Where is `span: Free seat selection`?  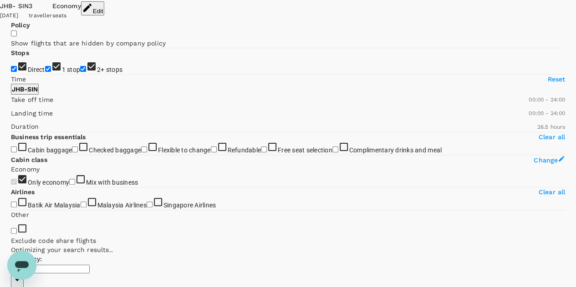 span: Free seat selection is located at coordinates (305, 150).